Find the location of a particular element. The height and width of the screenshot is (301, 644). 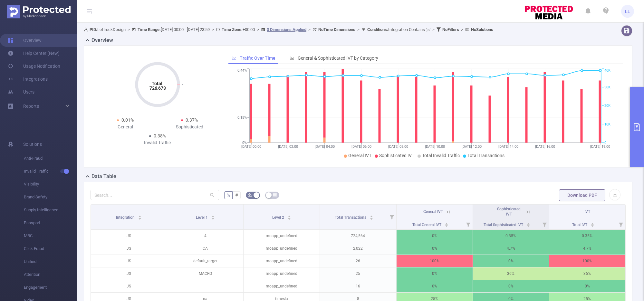

span: Anti-Fraud is located at coordinates (51, 158).